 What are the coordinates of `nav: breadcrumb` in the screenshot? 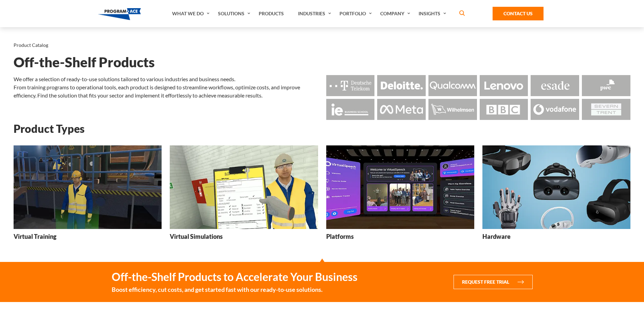 It's located at (322, 45).